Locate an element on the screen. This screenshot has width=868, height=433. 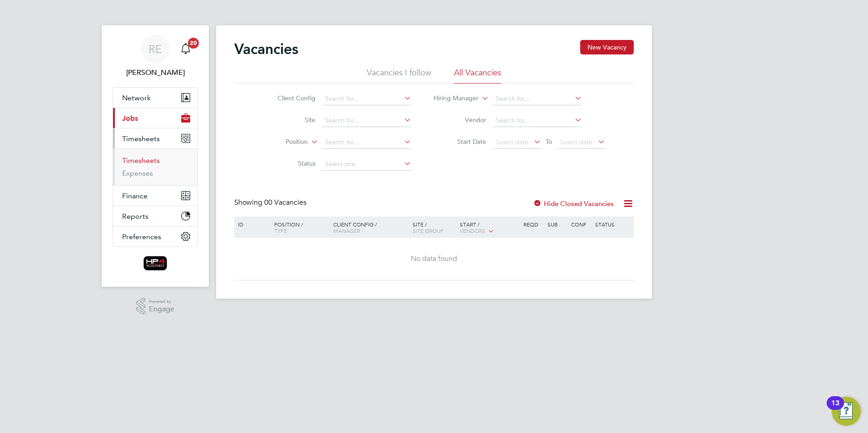
div: Start / is located at coordinates (489, 228).